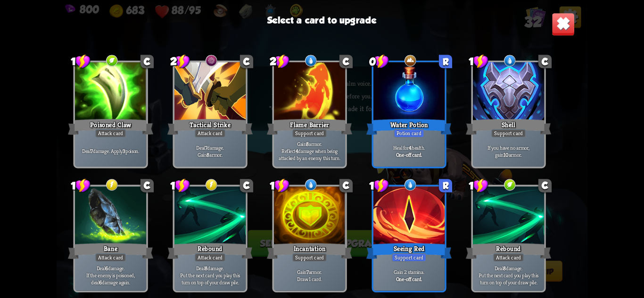  What do you see at coordinates (563, 23) in the screenshot?
I see `img: Close_Button.png` at bounding box center [563, 23].